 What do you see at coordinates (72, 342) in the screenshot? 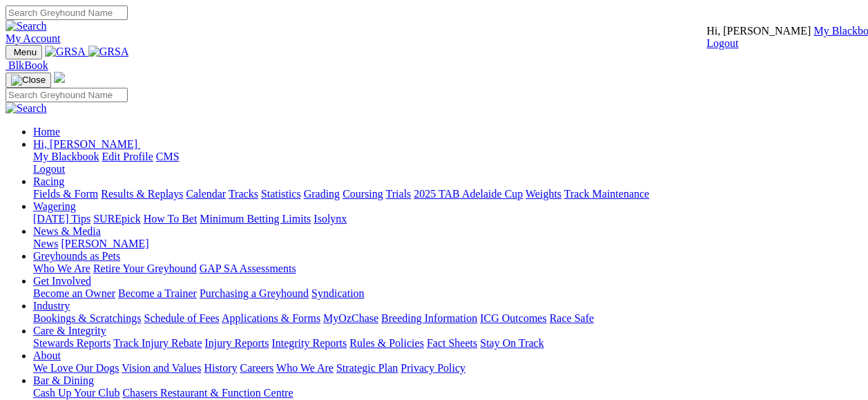
I see `a: Stewards Reports` at bounding box center [72, 342].